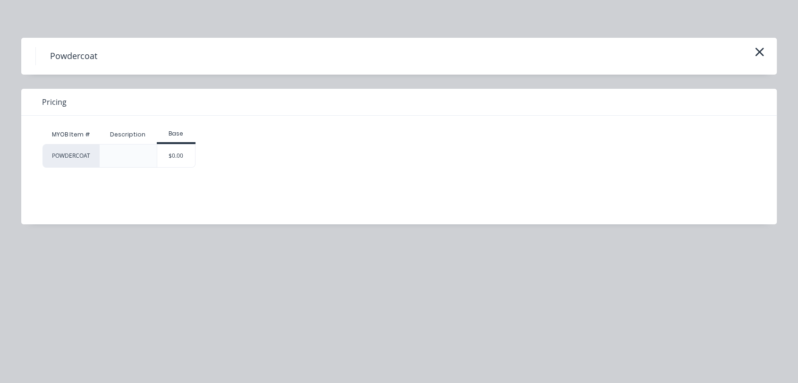  I want to click on div: POWDERCOAT, so click(71, 156).